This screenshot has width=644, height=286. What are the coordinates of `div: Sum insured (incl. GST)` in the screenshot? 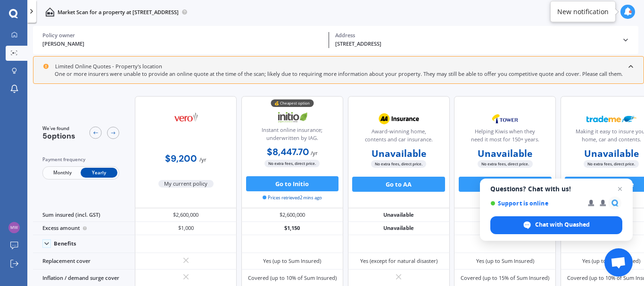 It's located at (84, 215).